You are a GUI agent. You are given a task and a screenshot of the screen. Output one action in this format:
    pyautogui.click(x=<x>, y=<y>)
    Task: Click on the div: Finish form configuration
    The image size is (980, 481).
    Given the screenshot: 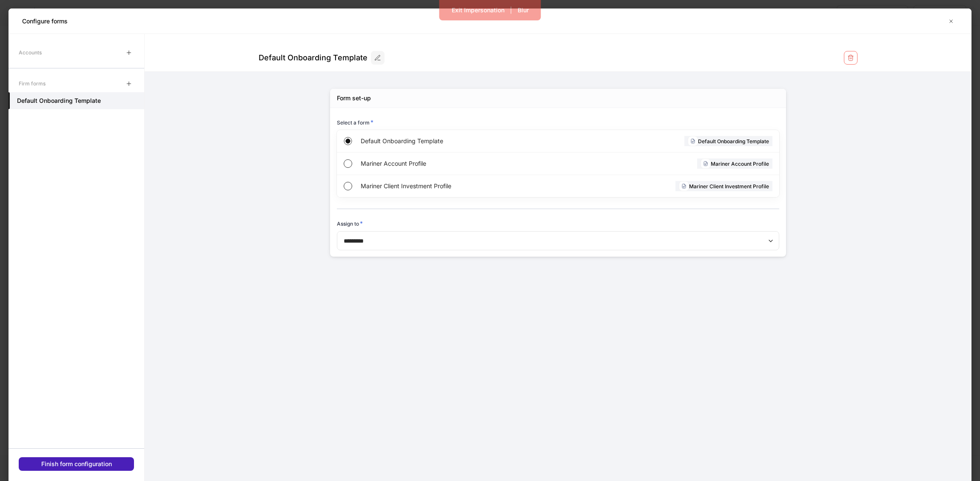 What is the action you would take?
    pyautogui.click(x=76, y=464)
    